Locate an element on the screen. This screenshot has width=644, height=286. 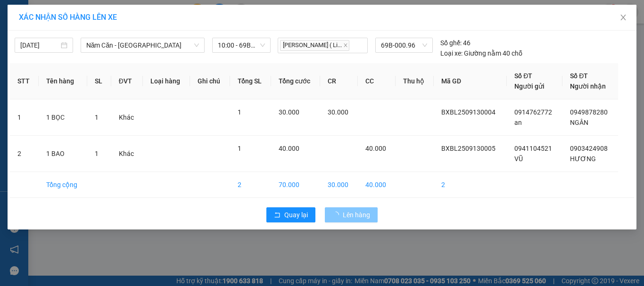
th: CR is located at coordinates (339, 81).